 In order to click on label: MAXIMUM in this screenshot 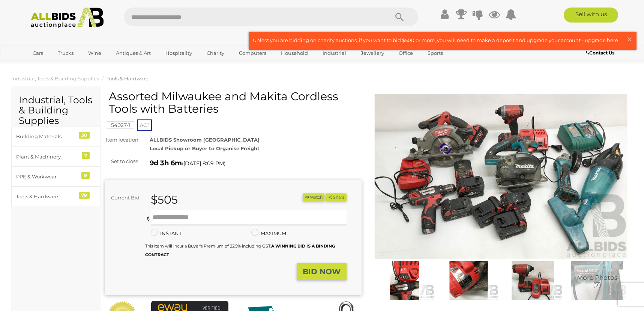, I will do `click(269, 233)`.